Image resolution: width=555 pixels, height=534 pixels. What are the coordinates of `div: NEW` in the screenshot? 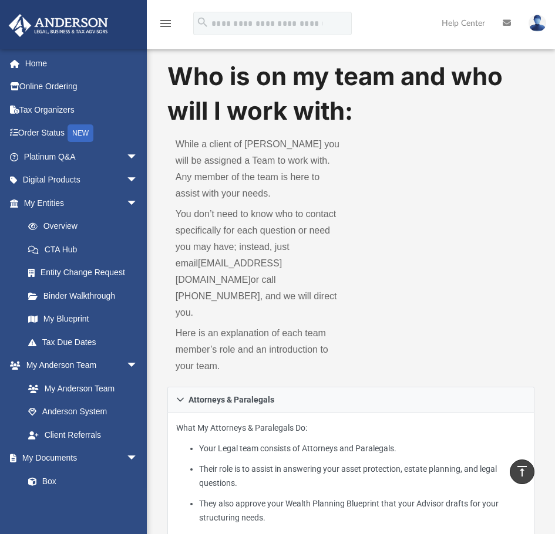 It's located at (80, 133).